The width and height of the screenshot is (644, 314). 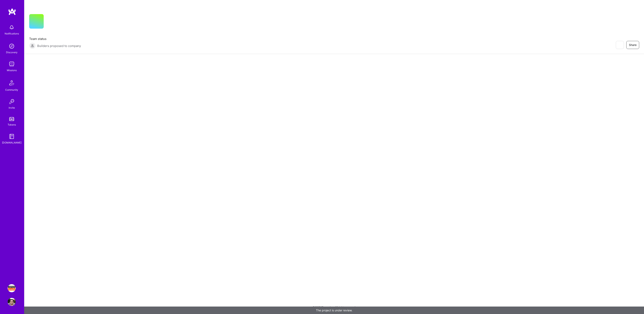 What do you see at coordinates (633, 45) in the screenshot?
I see `button: Share` at bounding box center [633, 45].